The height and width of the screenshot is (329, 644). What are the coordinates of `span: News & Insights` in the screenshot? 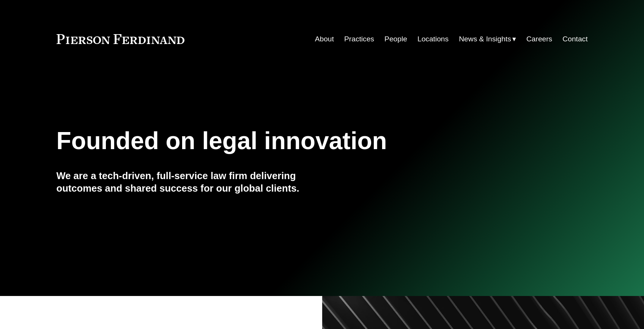 It's located at (485, 39).